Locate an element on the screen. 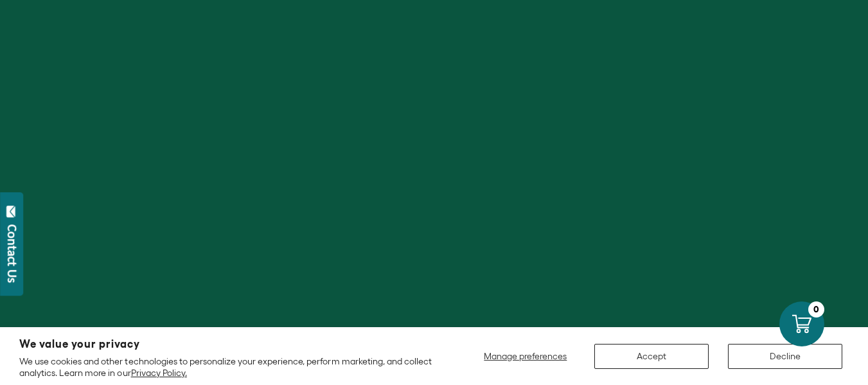  h2: We value your privacy is located at coordinates (227, 344).